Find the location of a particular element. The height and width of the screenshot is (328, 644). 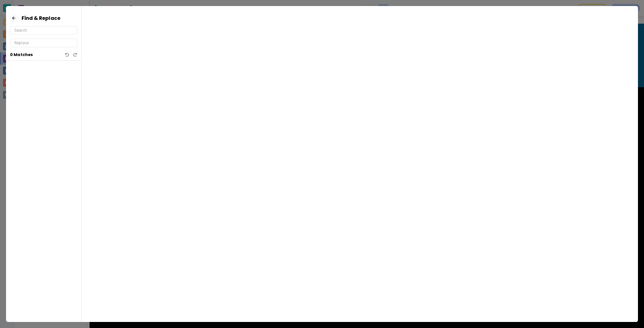

h6: Find & Replace is located at coordinates (41, 18).